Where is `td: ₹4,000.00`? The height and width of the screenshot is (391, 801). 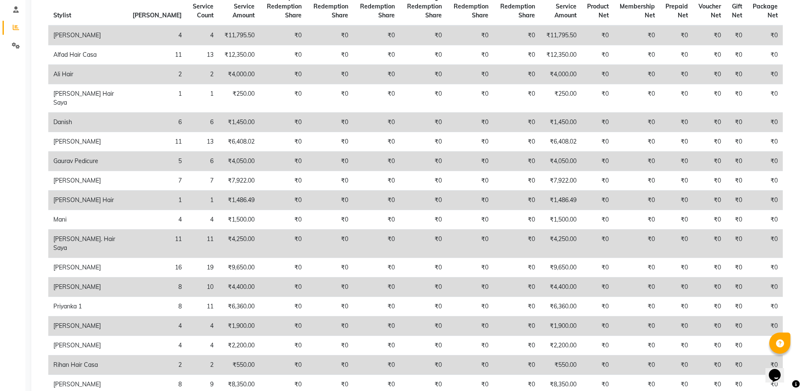
td: ₹4,000.00 is located at coordinates (561, 75).